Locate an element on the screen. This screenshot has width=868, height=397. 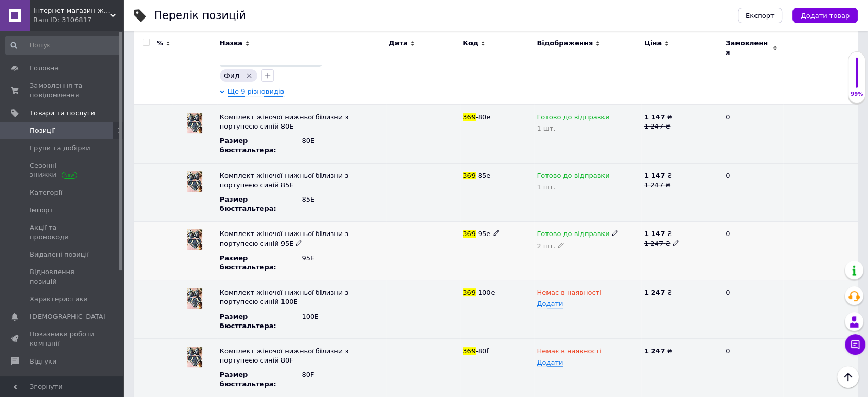
img: Комплект женского нижнего белья с портупеей синий 80F is located at coordinates (195, 357).